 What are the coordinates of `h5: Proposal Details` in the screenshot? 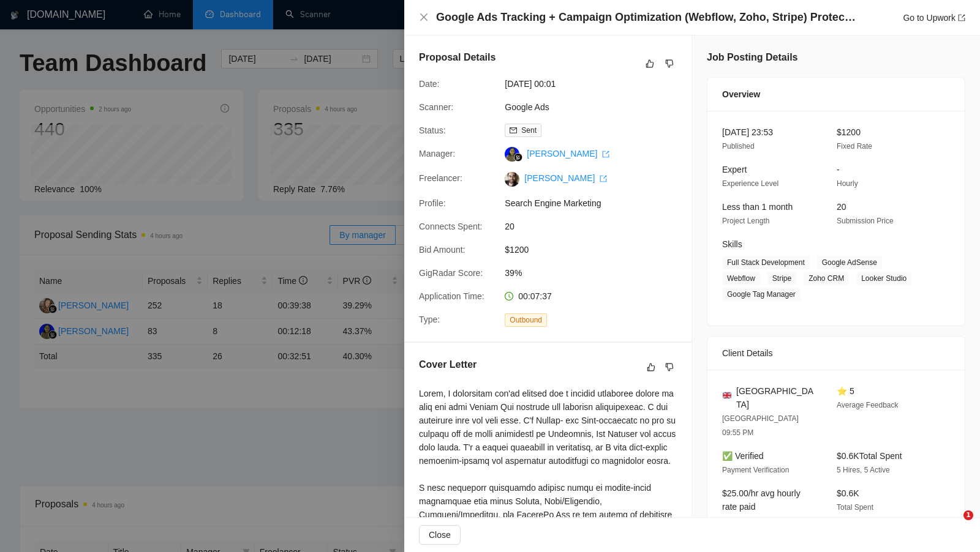 It's located at (457, 57).